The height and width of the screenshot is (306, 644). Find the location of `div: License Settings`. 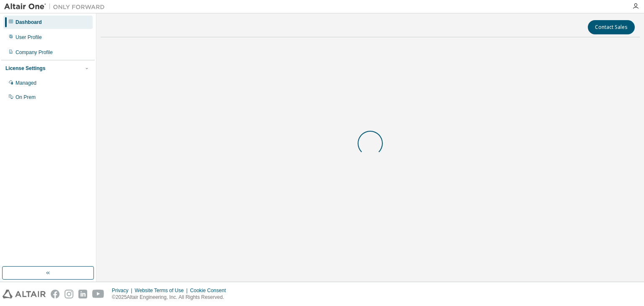

div: License Settings is located at coordinates (25, 68).